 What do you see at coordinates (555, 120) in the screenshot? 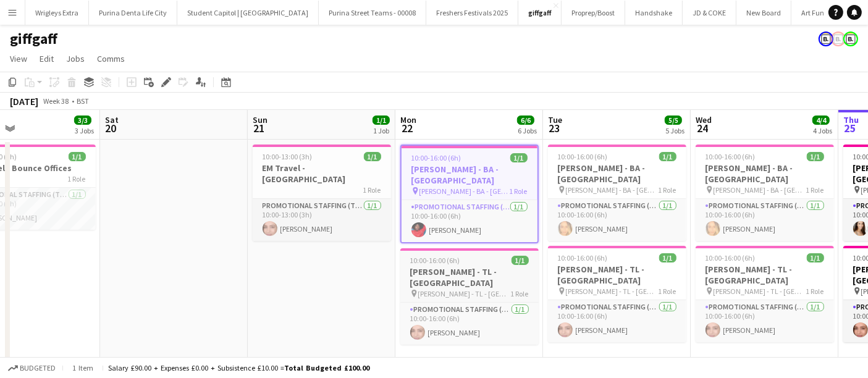
I see `span: Tue` at bounding box center [555, 120].